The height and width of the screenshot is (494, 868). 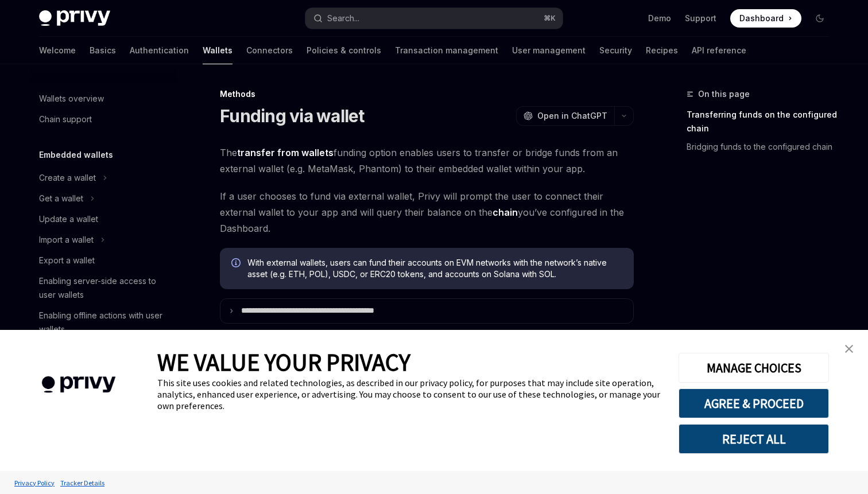 What do you see at coordinates (549, 50) in the screenshot?
I see `a: User management` at bounding box center [549, 50].